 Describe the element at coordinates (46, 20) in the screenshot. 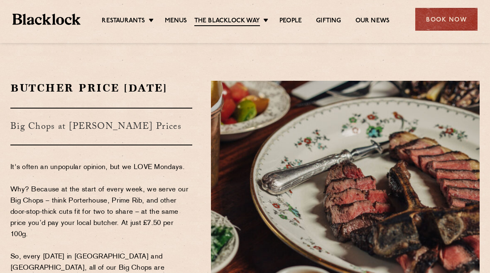

I see `img: BL_Textured_Logo-footer-cropped.svg` at that location.